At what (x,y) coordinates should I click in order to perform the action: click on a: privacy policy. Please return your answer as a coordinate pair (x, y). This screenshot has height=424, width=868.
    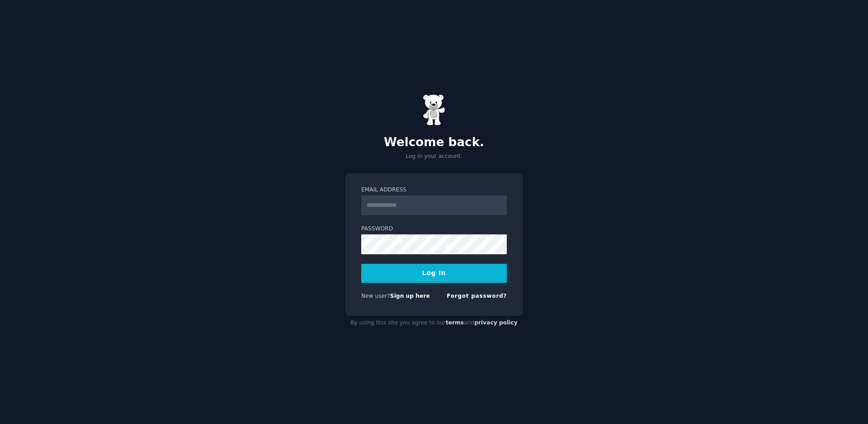
    Looking at the image, I should click on (496, 322).